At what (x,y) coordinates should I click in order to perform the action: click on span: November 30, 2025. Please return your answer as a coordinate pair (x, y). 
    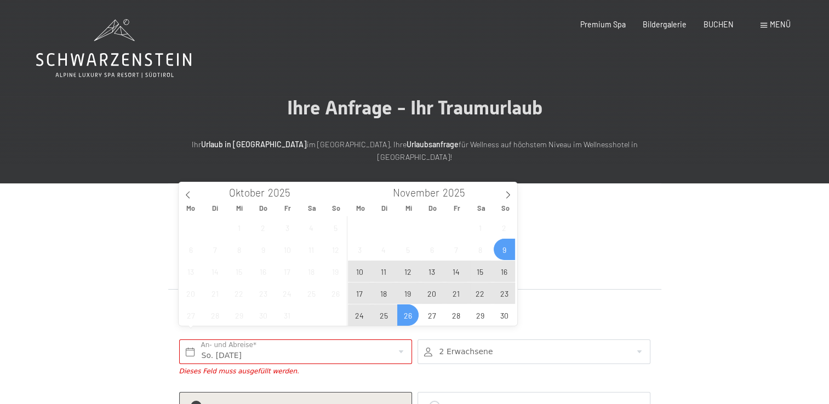
    Looking at the image, I should click on (504, 315).